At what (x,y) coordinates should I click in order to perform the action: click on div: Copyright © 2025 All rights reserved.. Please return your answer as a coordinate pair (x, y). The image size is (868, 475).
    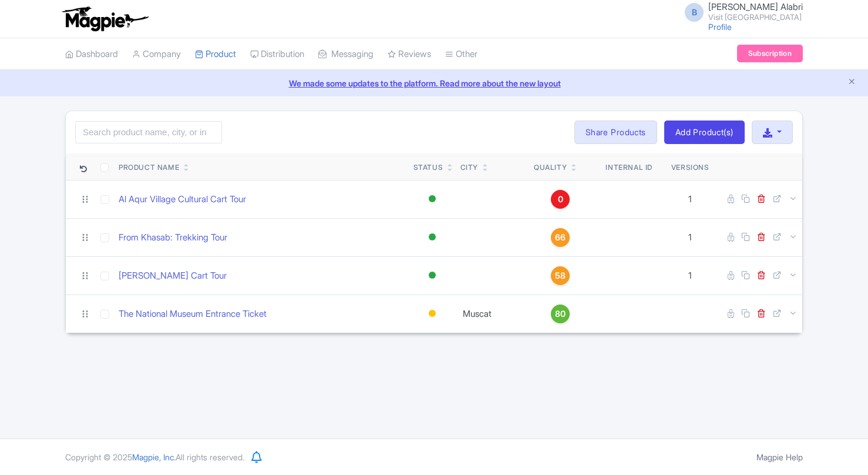
    Looking at the image, I should click on (154, 457).